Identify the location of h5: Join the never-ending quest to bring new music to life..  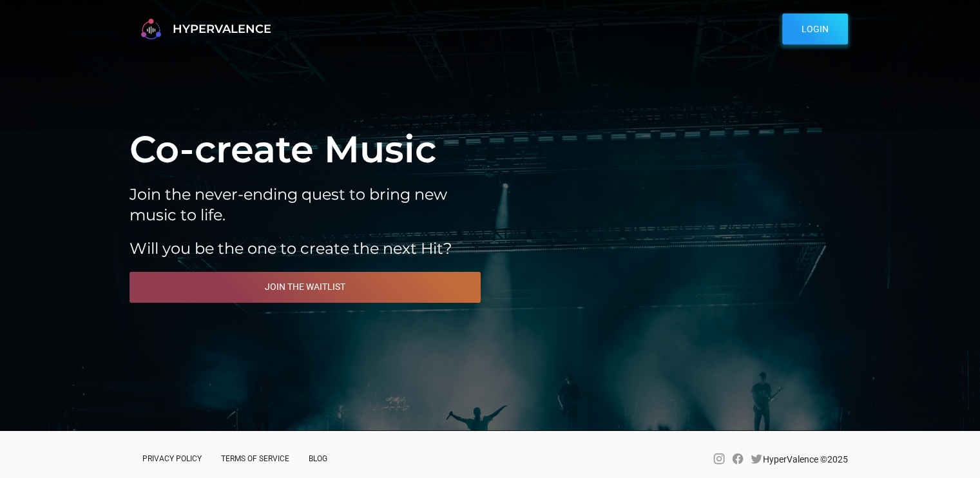
(305, 205).